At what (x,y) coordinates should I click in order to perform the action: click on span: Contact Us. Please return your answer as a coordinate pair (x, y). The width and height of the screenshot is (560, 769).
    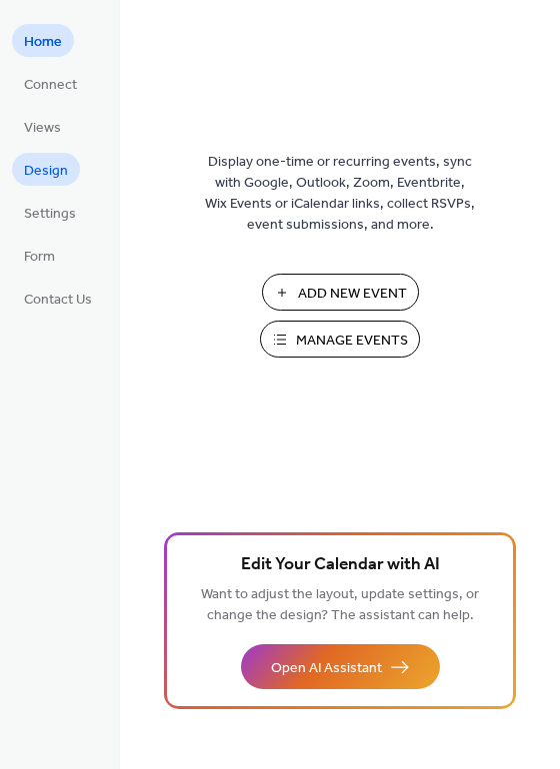
    Looking at the image, I should click on (58, 300).